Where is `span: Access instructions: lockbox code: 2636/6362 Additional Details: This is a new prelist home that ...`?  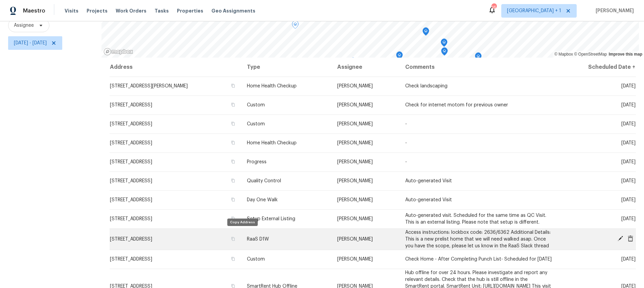
span: Access instructions: lockbox code: 2636/6362 Additional Details: This is a new prelist home that ... is located at coordinates (478, 239).